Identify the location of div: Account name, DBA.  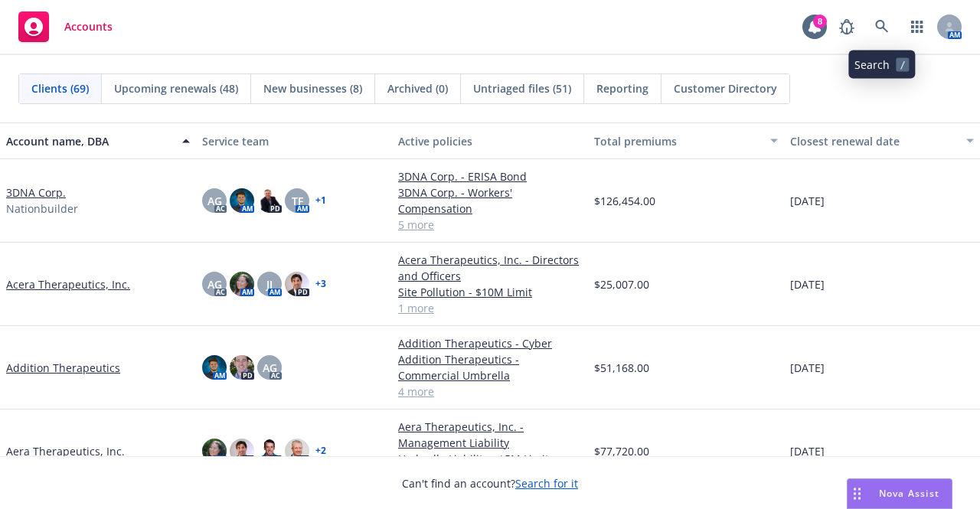
(90, 141).